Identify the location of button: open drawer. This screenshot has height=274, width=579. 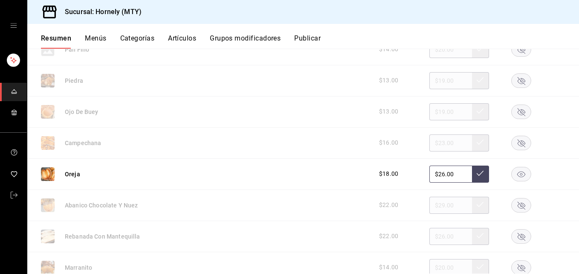
(14, 26).